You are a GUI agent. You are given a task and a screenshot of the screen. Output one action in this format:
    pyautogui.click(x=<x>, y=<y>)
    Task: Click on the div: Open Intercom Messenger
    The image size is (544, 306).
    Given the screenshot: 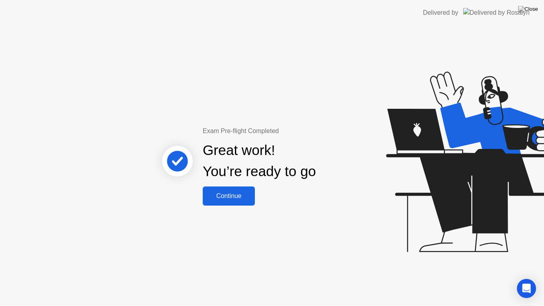 What is the action you would take?
    pyautogui.click(x=526, y=288)
    